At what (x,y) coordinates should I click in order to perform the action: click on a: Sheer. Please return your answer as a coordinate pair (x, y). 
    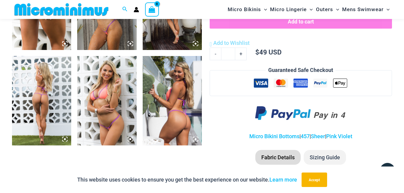
    Looking at the image, I should click on (318, 136).